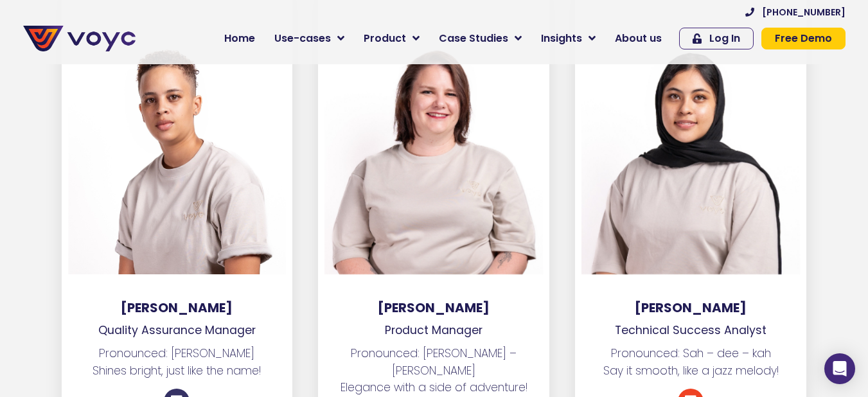 The width and height of the screenshot is (868, 397). I want to click on span: Case Studies, so click(474, 39).